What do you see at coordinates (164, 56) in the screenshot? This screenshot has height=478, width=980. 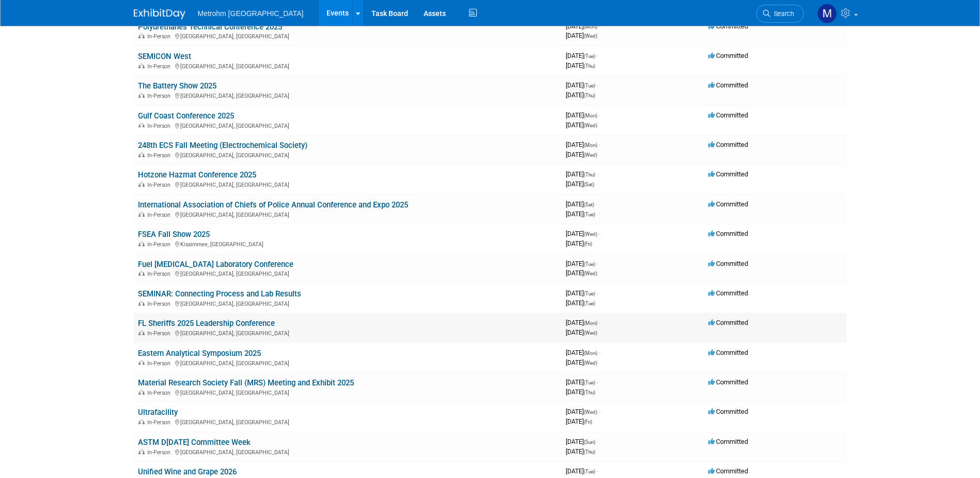 I see `a: SEMICON West` at bounding box center [164, 56].